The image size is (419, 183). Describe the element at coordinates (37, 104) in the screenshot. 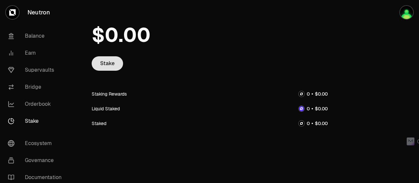

I see `a: Orderbook` at that location.